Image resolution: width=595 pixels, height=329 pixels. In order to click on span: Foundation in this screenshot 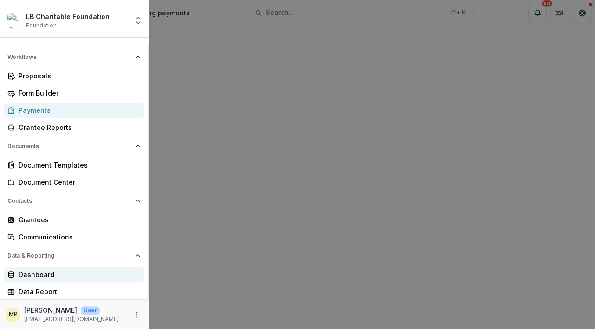, I will do `click(41, 26)`.